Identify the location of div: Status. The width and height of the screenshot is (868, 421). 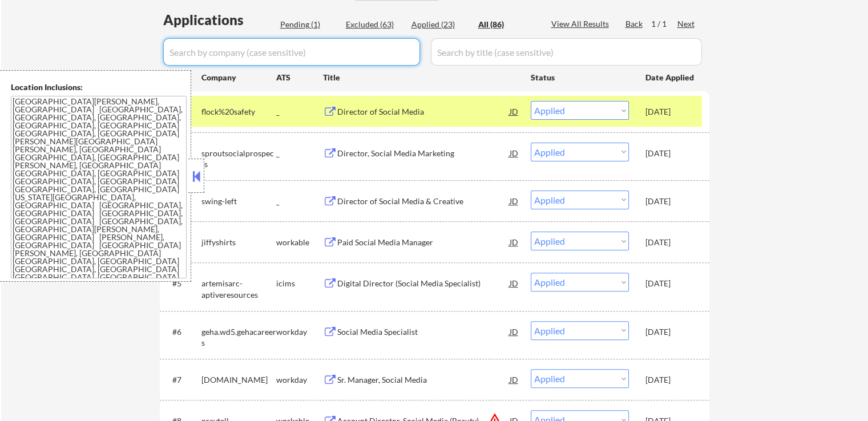
(580, 77).